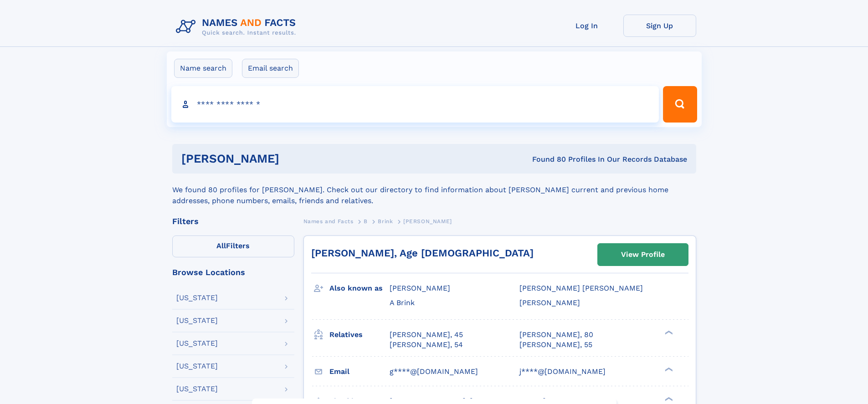 This screenshot has width=868, height=404. Describe the element at coordinates (221, 246) in the screenshot. I see `span: All` at that location.